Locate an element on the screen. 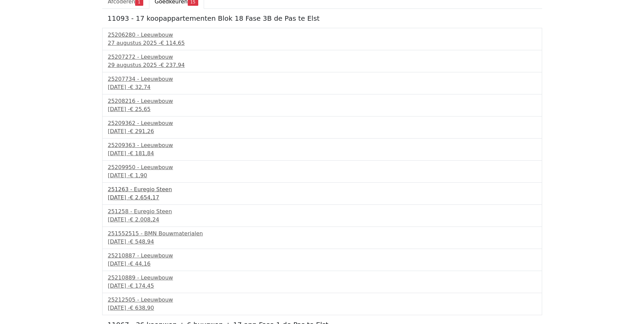 The height and width of the screenshot is (324, 644). span: € 638,90 is located at coordinates (142, 307).